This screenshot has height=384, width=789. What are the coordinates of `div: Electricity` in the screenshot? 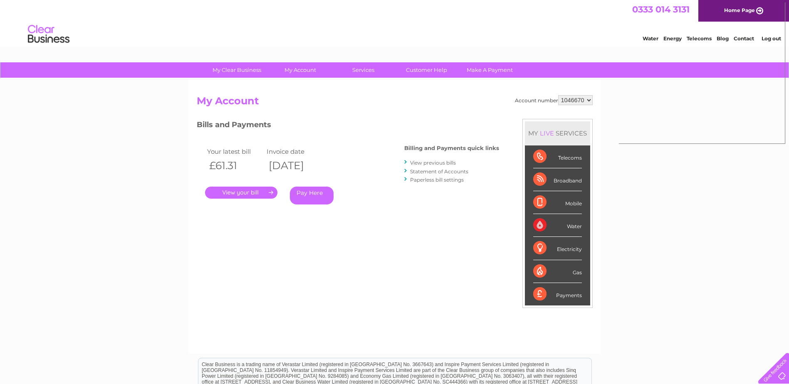 It's located at (558, 248).